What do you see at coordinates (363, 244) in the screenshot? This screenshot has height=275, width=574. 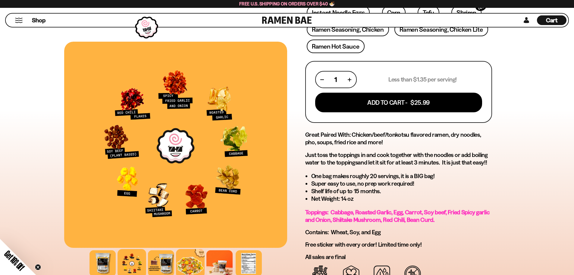 I see `span: Free sticker with every order! Limited time only!` at bounding box center [363, 244].